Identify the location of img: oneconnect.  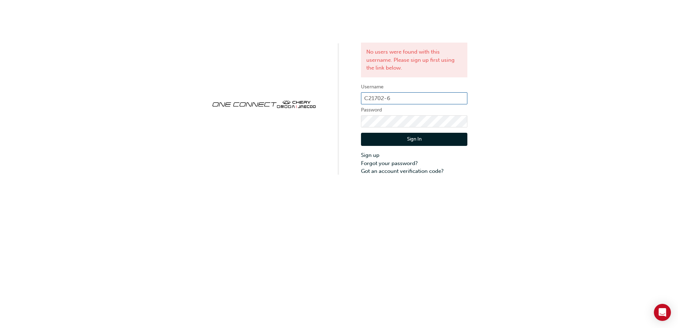
(264, 104).